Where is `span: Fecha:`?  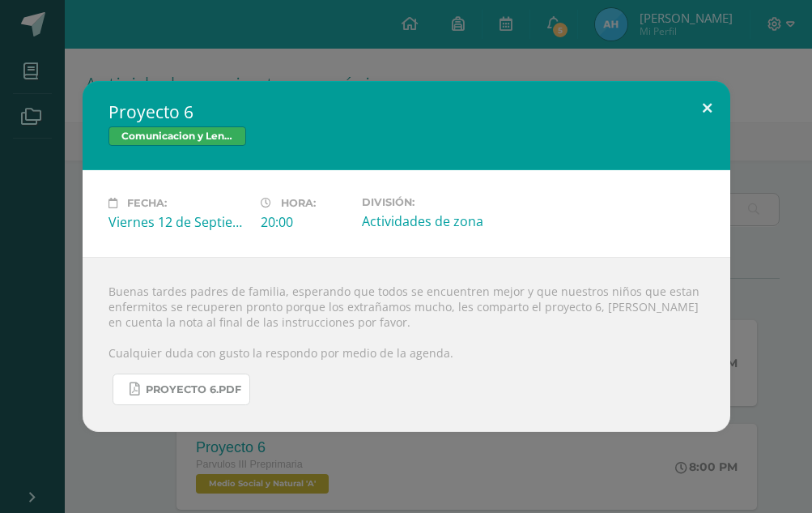
span: Fecha: is located at coordinates (146, 203).